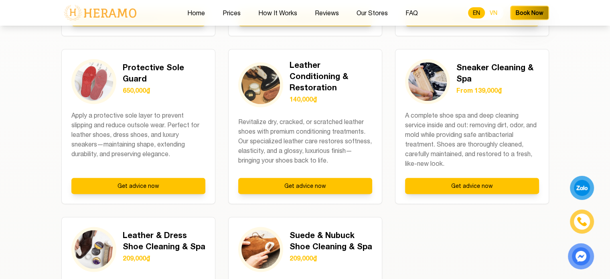  What do you see at coordinates (472, 139) in the screenshot?
I see `p: A complete shoe spa and deep cleaning service inside and out: removing dirt, odor, and mold while...` at bounding box center [472, 139].